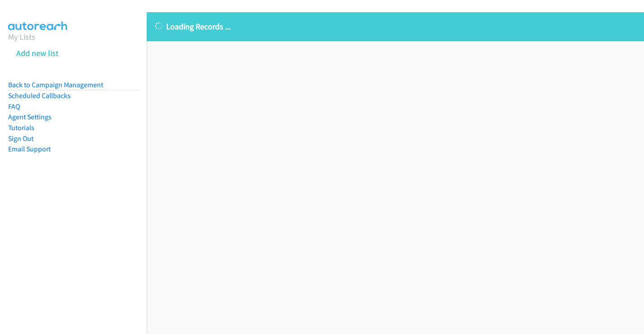 The height and width of the screenshot is (334, 644). I want to click on a: FAQ, so click(14, 106).